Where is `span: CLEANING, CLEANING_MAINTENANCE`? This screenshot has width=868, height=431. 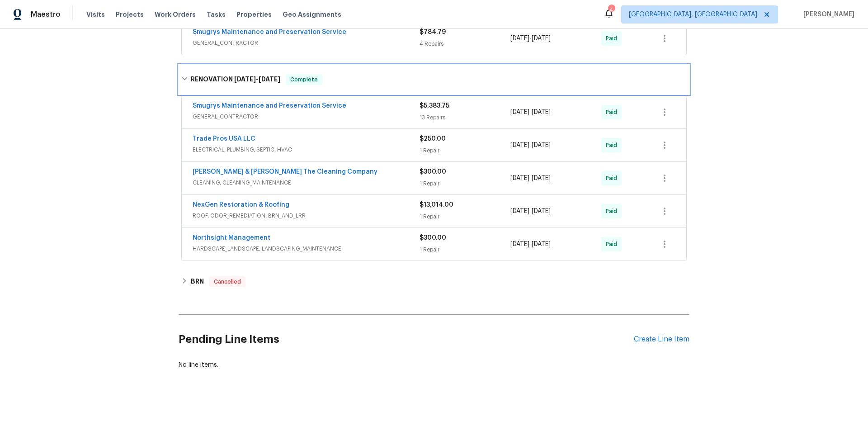
span: CLEANING, CLEANING_MAINTENANCE is located at coordinates (306, 182).